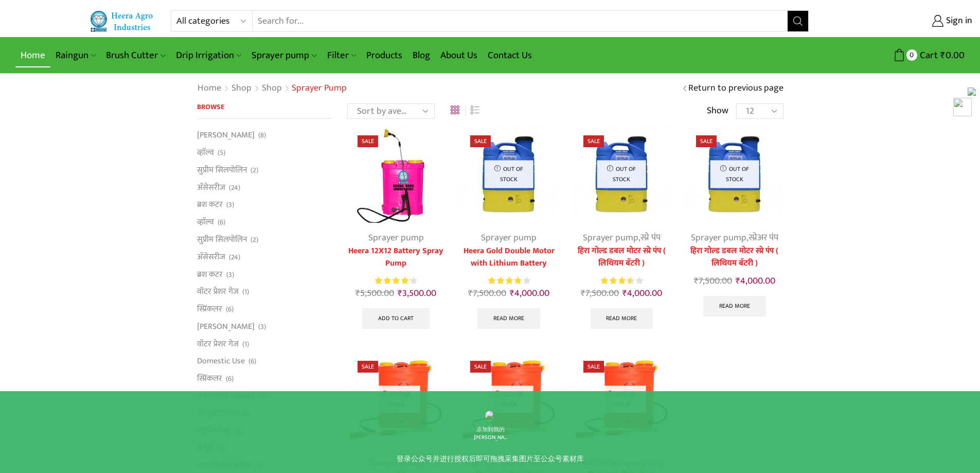  I want to click on a: Add to cart: “Heera 12X12 Battery Spray Pump”, so click(395, 318).